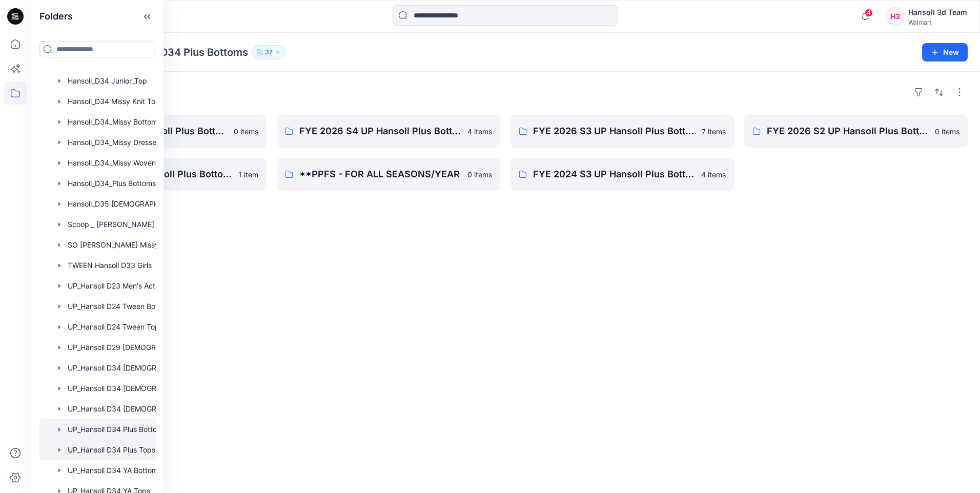  What do you see at coordinates (380, 131) in the screenshot?
I see `p: FYE 2026 S4 UP Hansoll Plus Bottoms` at bounding box center [380, 131].